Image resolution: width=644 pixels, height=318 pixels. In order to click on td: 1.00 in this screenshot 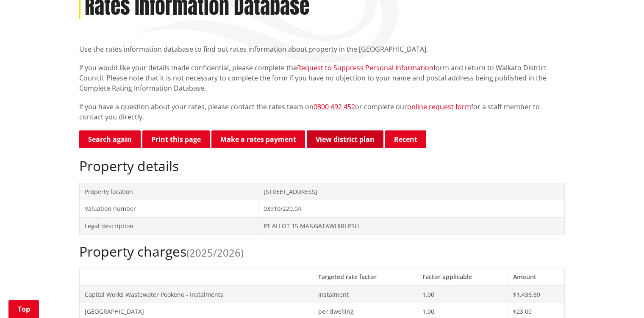, I will do `click(462, 294)`.